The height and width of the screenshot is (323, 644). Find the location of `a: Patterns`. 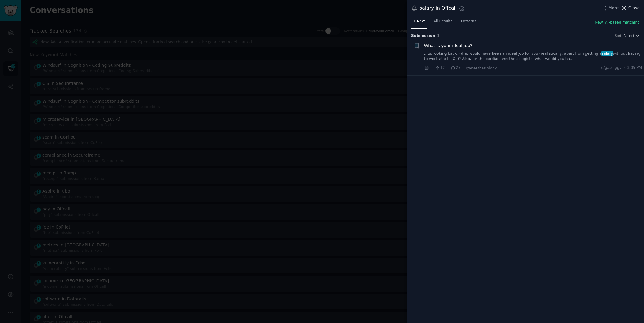

a: Patterns is located at coordinates (469, 23).